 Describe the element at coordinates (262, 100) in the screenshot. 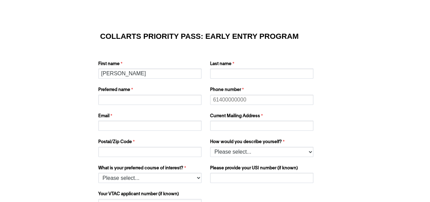

I see `input: Phone number` at that location.